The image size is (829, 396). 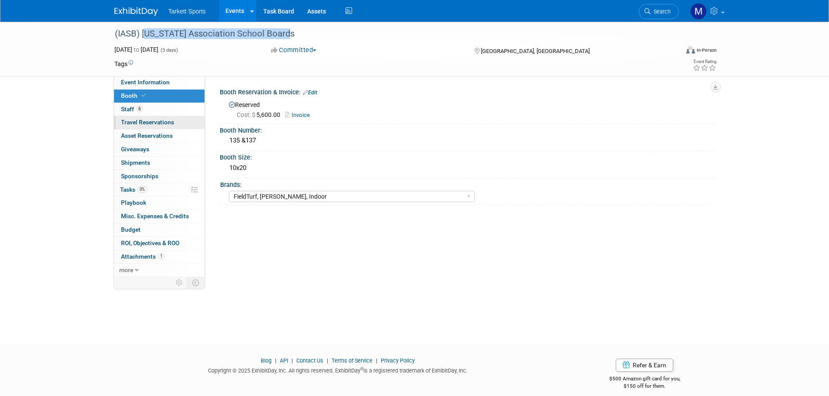 I want to click on a: Event Information, so click(x=159, y=83).